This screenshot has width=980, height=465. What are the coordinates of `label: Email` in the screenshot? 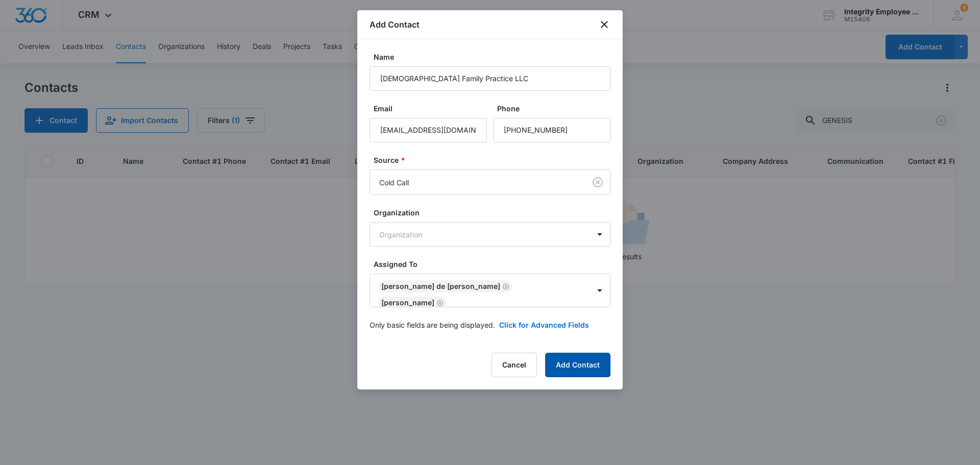 It's located at (432, 109).